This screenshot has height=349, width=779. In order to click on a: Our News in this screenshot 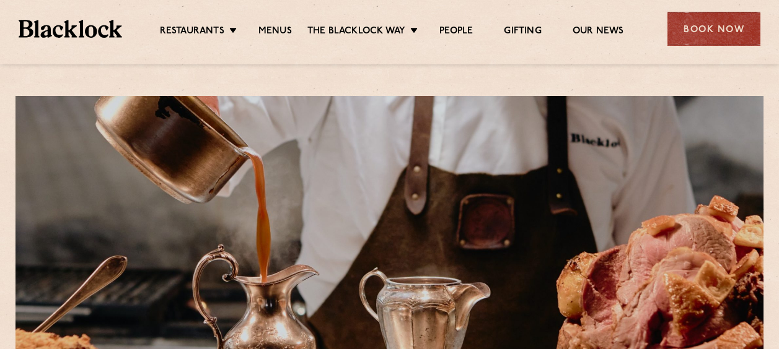, I will do `click(598, 32)`.